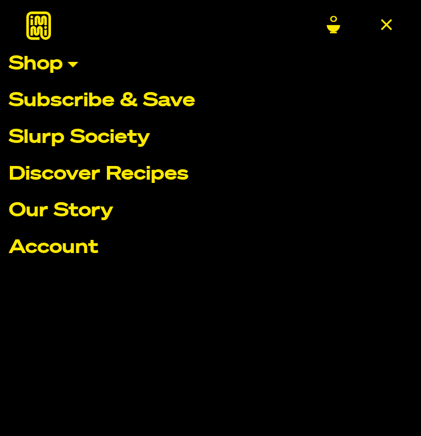 This screenshot has height=436, width=421. Describe the element at coordinates (210, 248) in the screenshot. I see `a: Account` at that location.